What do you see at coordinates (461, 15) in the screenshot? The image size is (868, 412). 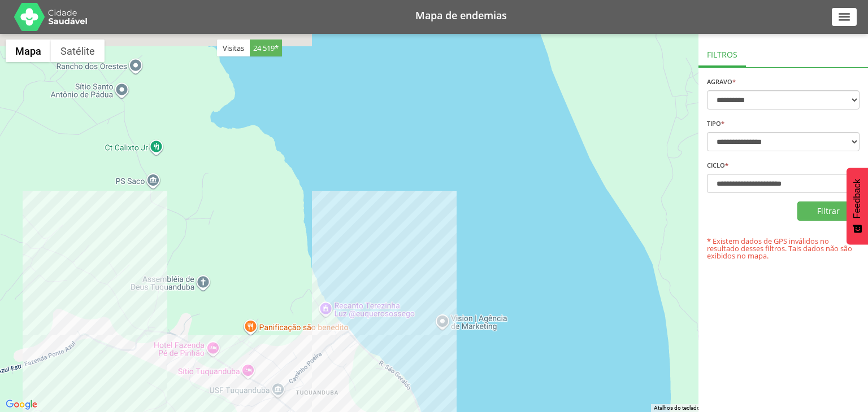 I see `h1: Mapa de endemias` at bounding box center [461, 15].